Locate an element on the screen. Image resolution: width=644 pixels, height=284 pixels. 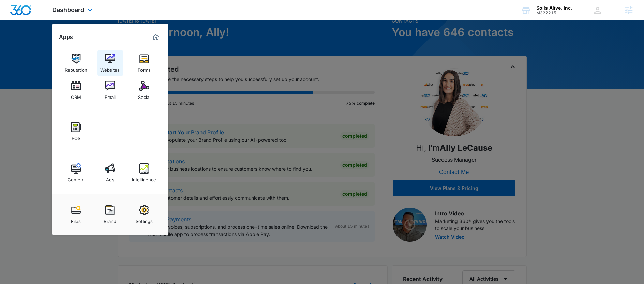
a: Files is located at coordinates (76, 215).